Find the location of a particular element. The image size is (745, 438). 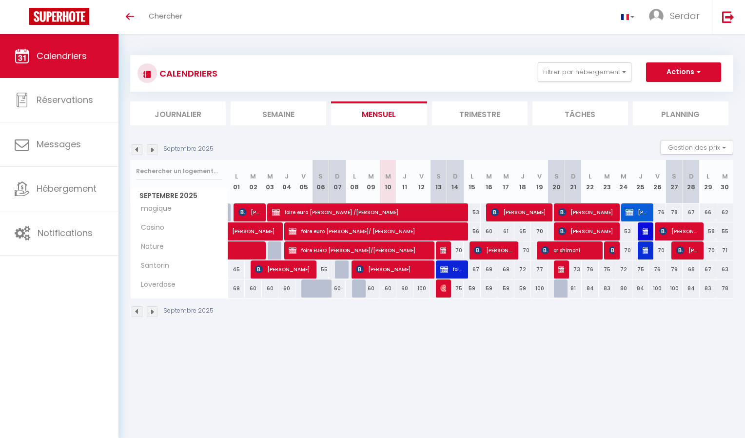

th: 15 is located at coordinates (472, 181).